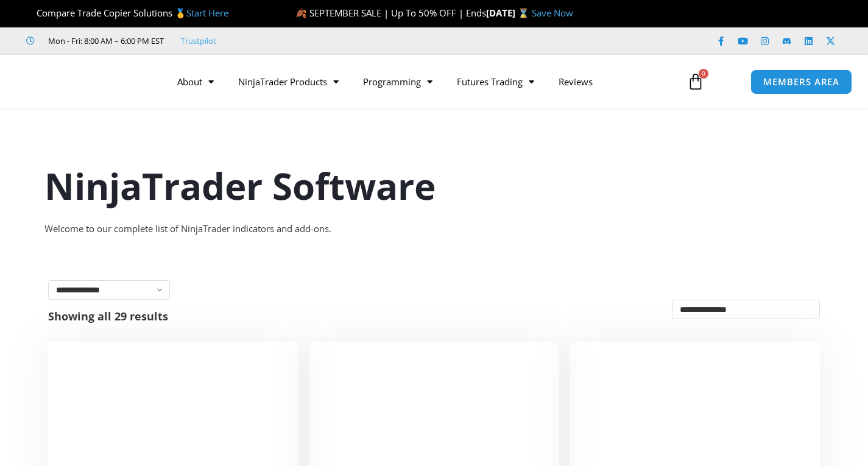  Describe the element at coordinates (86, 82) in the screenshot. I see `img: LogoAI | Affordable Indicators – NinjaTrader` at that location.